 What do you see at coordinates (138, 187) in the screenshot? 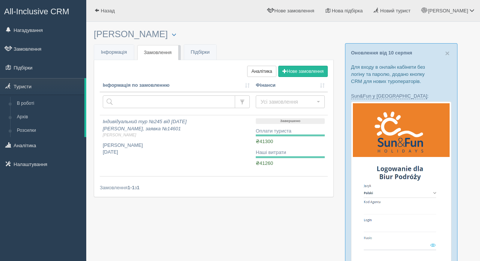
I see `b: 1` at bounding box center [138, 187].